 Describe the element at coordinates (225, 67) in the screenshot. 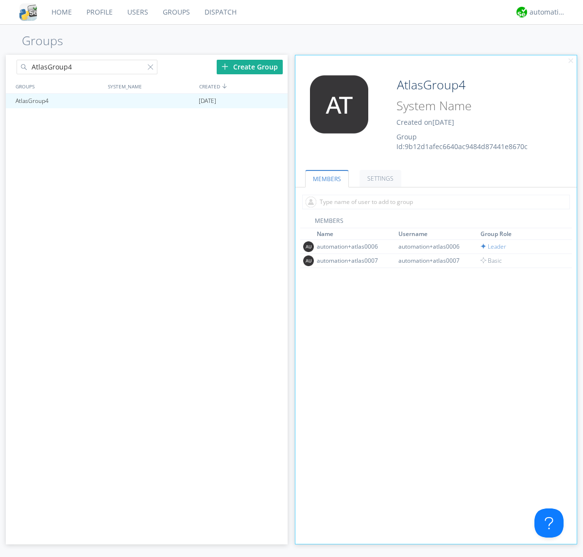

I see `img: plus.svg` at that location.